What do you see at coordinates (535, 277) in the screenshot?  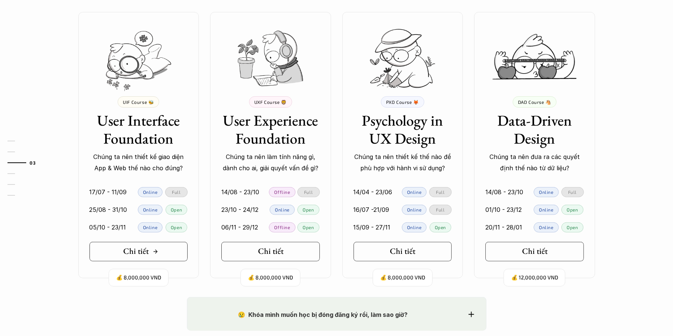 I see `p: 💰 12,000,000 VND` at bounding box center [535, 277].